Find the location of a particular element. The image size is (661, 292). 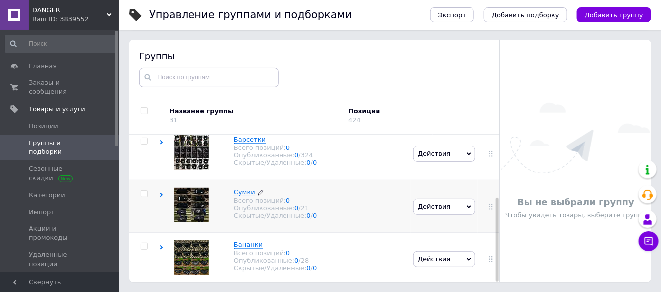

span: Добавить группу is located at coordinates (614, 15).